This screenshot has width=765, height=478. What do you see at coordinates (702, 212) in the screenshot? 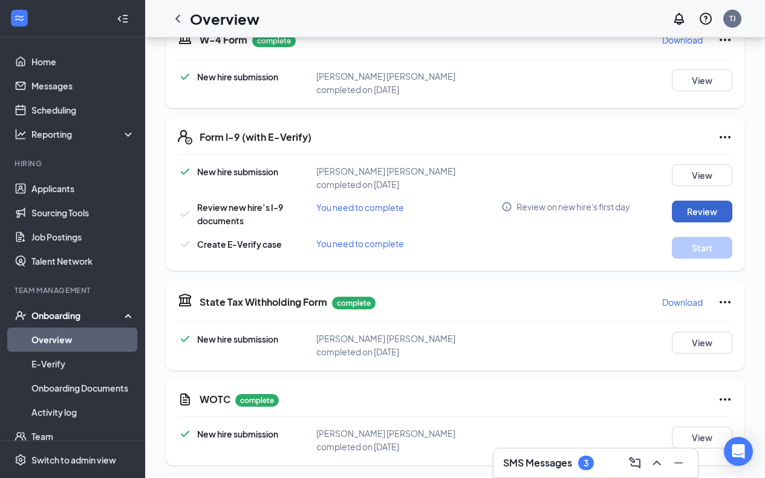
I see `button: Review` at bounding box center [702, 212].